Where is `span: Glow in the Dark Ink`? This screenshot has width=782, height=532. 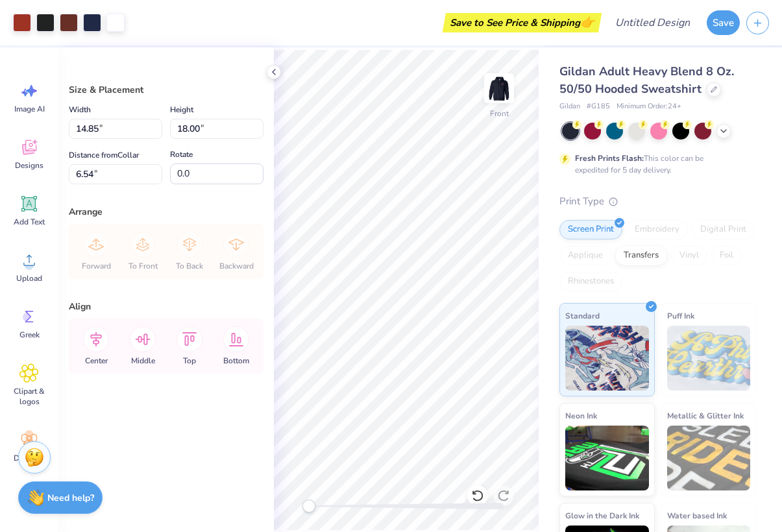
span: Glow in the Dark Ink is located at coordinates (602, 516).